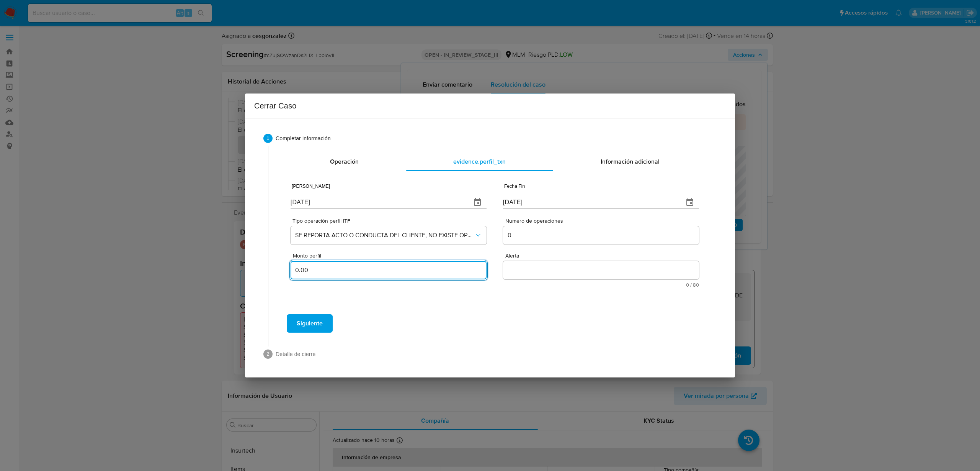 This screenshot has height=471, width=980. I want to click on span: Alerta, so click(603, 256).